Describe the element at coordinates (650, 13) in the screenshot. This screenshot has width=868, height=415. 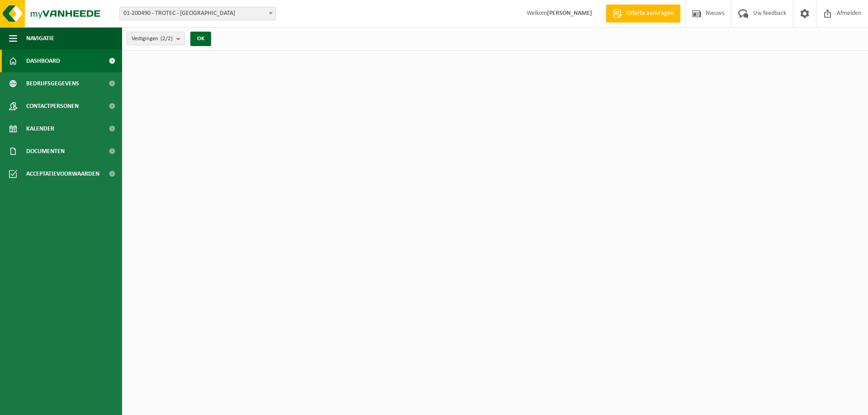
I see `span: Offerte aanvragen` at that location.